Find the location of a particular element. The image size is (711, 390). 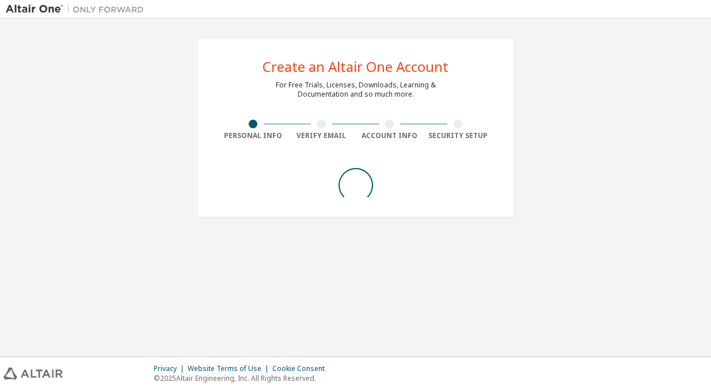

div: Website Terms of Use is located at coordinates (230, 369).